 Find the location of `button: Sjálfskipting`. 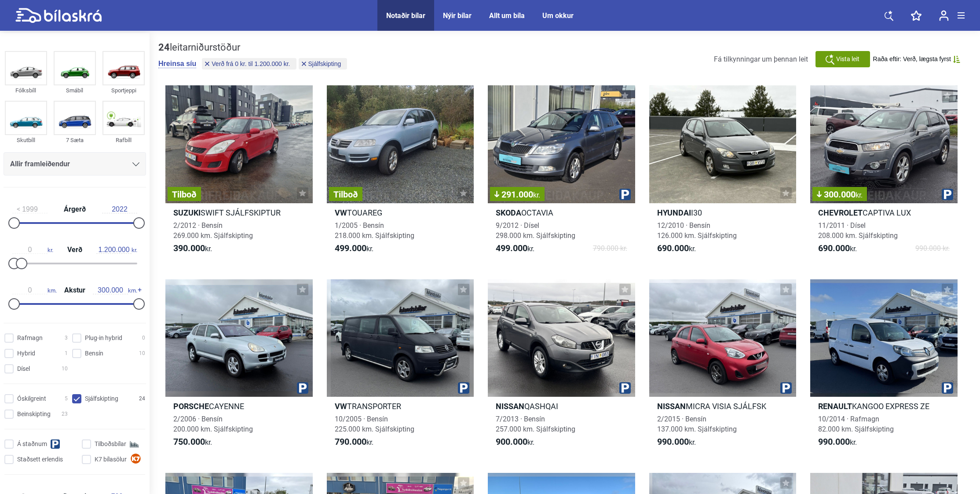

button: Sjálfskipting is located at coordinates (323, 64).